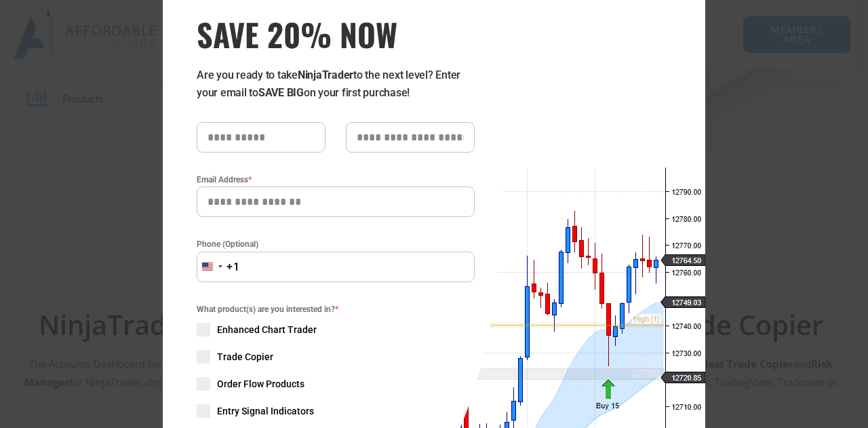 The image size is (868, 428). Describe the element at coordinates (261, 384) in the screenshot. I see `span: Order Flow Products` at that location.